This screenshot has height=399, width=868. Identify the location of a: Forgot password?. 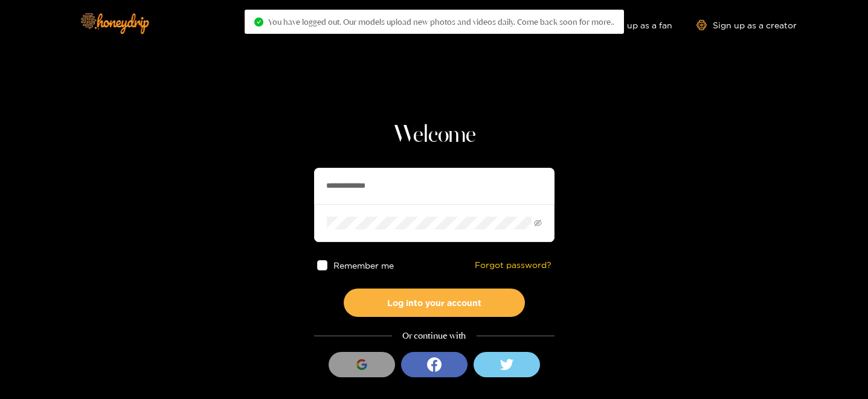
(512, 265).